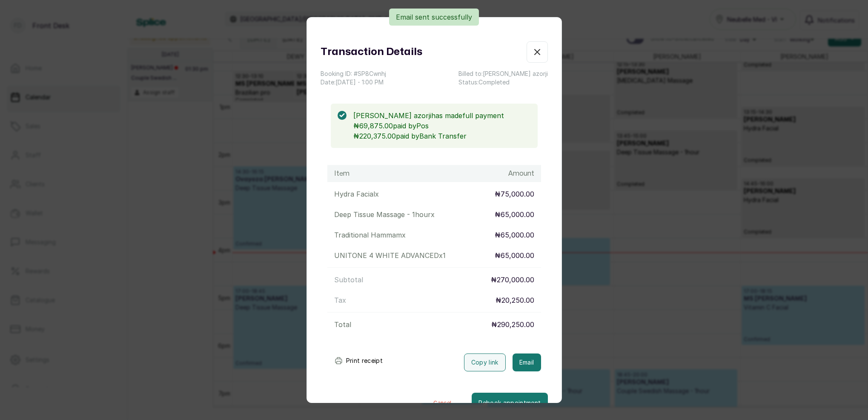  What do you see at coordinates (503, 82) in the screenshot?
I see `p: Status: Completed` at bounding box center [503, 82].